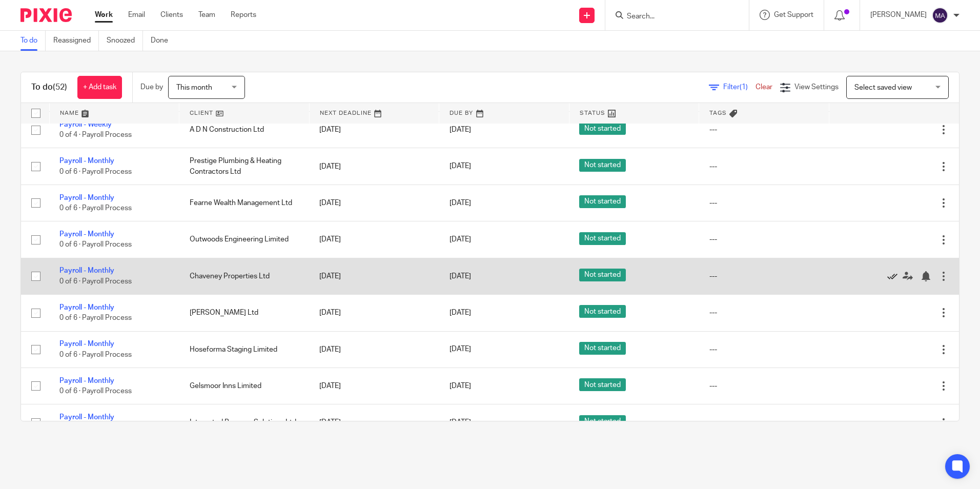 The width and height of the screenshot is (980, 489). Describe the element at coordinates (244, 166) in the screenshot. I see `td: Prestige Plumbing & Heating Contractors Ltd` at that location.